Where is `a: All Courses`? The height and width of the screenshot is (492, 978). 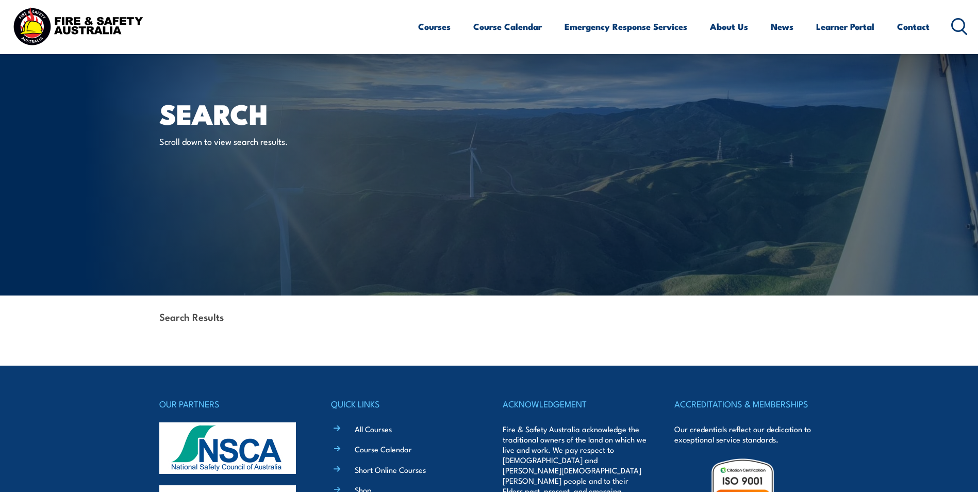 a: All Courses is located at coordinates (373, 428).